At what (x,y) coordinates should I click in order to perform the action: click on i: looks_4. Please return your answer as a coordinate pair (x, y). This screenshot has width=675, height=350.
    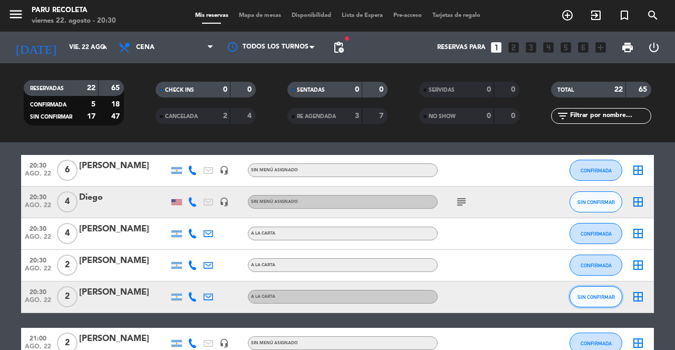
    Looking at the image, I should click on (549, 47).